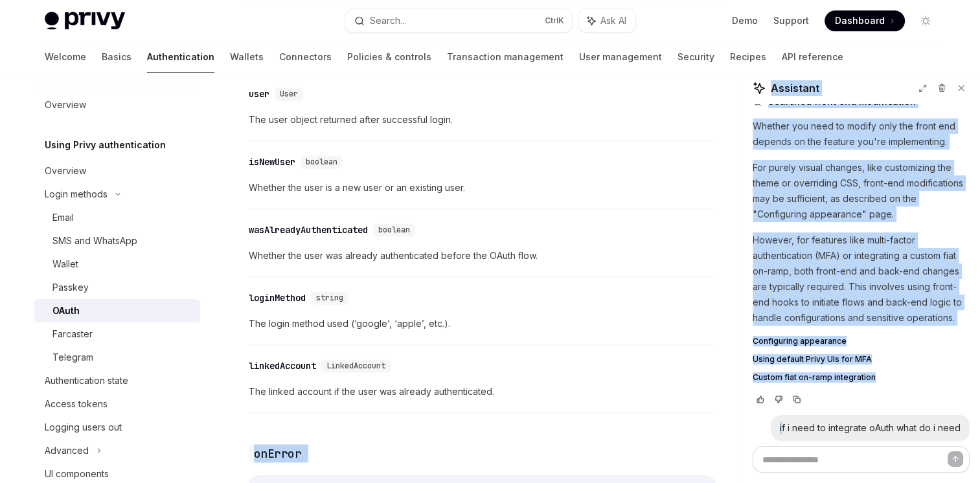  Describe the element at coordinates (505, 57) in the screenshot. I see `a: Transaction management` at that location.